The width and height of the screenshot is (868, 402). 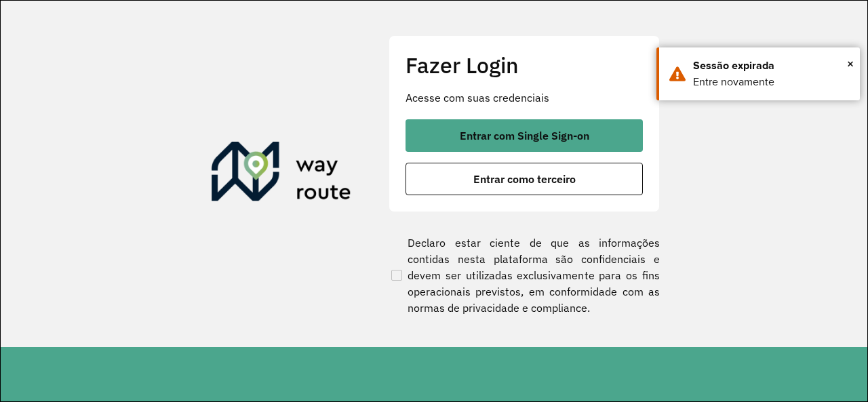 What do you see at coordinates (524, 276) in the screenshot?
I see `label: Declaro estar ciente de que as informações contidas nesta plataforma são confidenciais e devem se...` at bounding box center [524, 276].